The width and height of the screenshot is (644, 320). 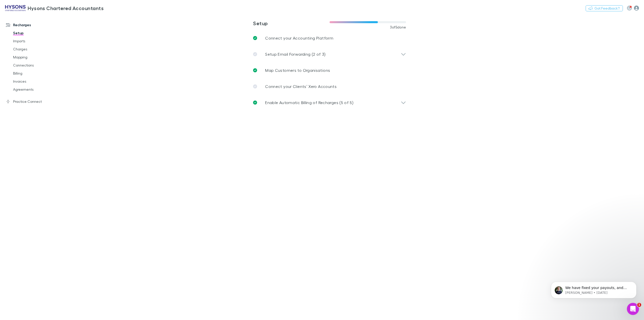 I want to click on a: Charges, so click(x=40, y=49).